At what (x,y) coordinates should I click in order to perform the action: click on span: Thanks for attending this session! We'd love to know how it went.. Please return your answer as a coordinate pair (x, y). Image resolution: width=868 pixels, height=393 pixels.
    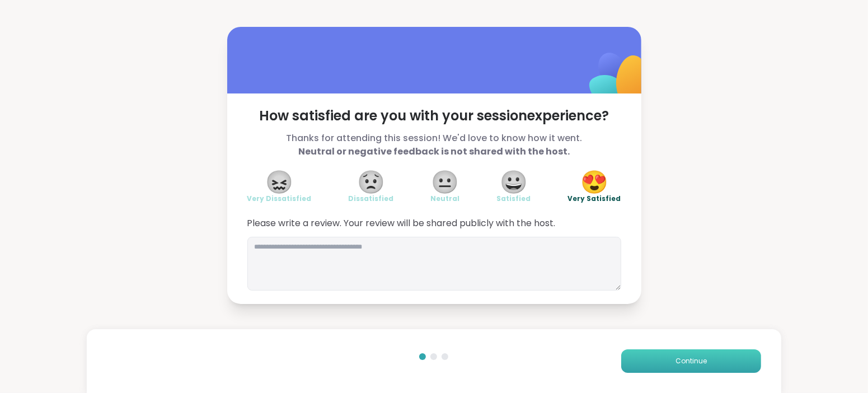
    Looking at the image, I should click on (434, 145).